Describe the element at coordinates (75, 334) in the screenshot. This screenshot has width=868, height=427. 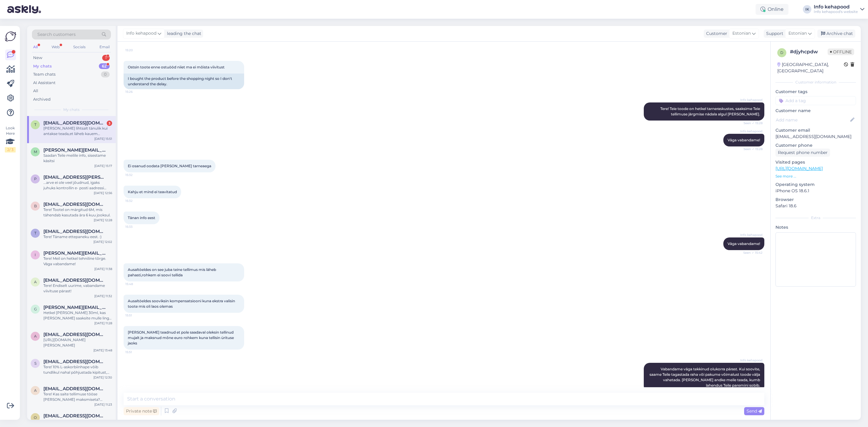
I see `span: annelimusto@gmail.com` at that location.